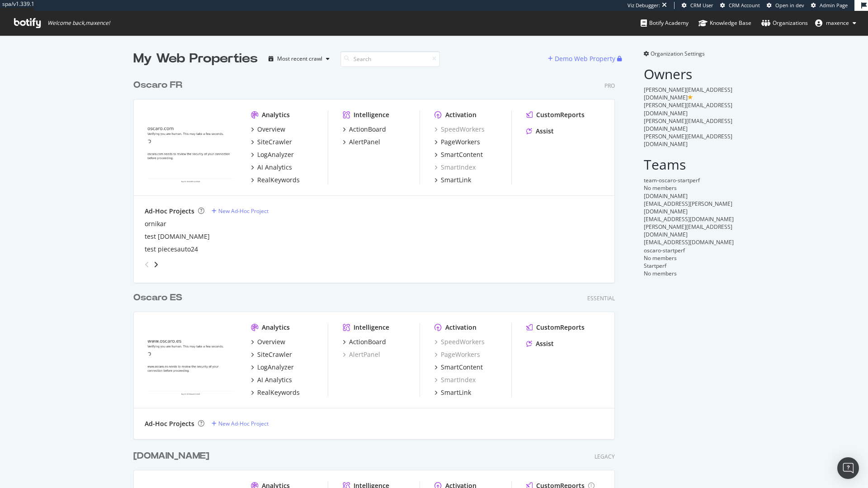 The height and width of the screenshot is (488, 868). I want to click on div: Knowledge Base, so click(725, 23).